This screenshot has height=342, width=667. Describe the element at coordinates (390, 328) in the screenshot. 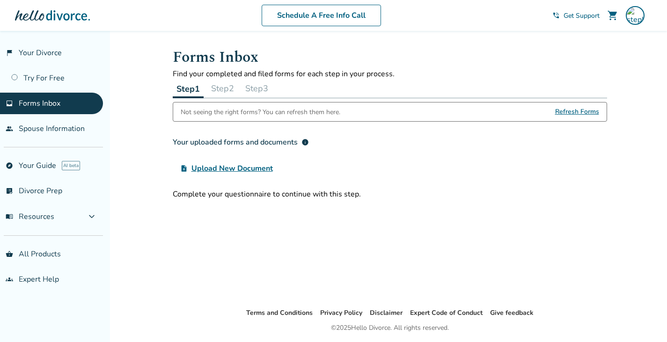

I see `div: © 2025 Hello Divorce. All rights reserved.` at that location.